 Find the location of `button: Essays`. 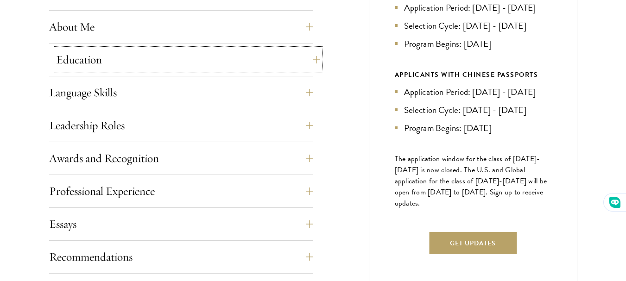

button: Essays is located at coordinates (181, 224).